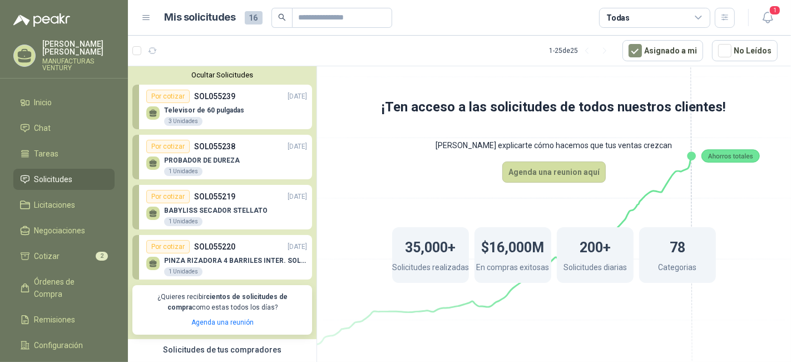 The width and height of the screenshot is (791, 362). I want to click on span: Solicitudes, so click(53, 179).